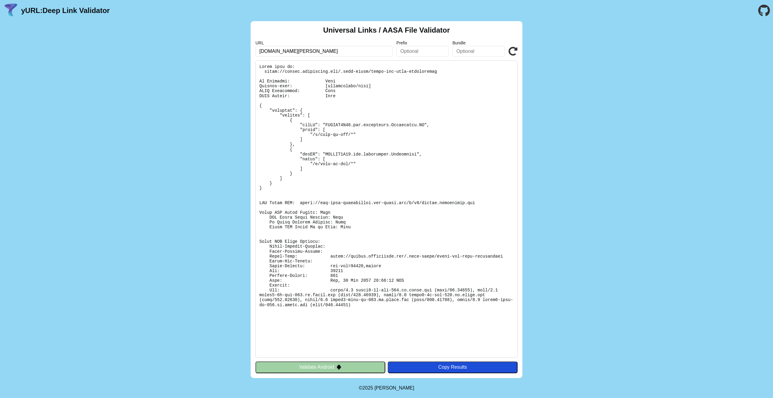 The height and width of the screenshot is (398, 773). What do you see at coordinates (386, 30) in the screenshot?
I see `h2: Universal Links / AASA File Validator` at bounding box center [386, 30].